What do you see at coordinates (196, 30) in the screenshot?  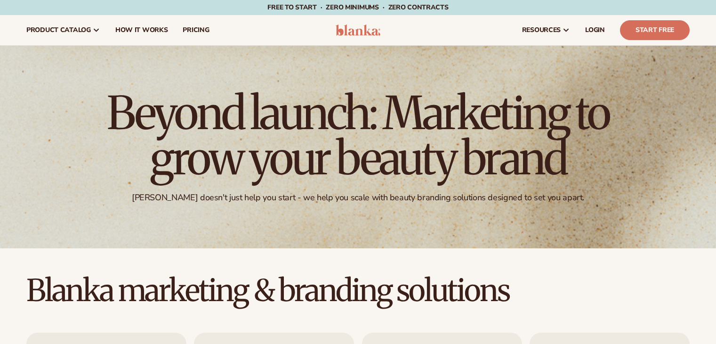 I see `a: pricing` at bounding box center [196, 30].